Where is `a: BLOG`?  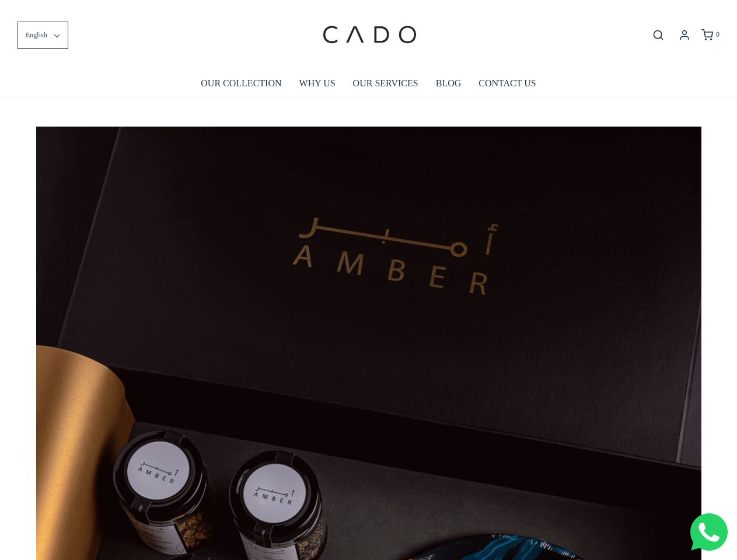 a: BLOG is located at coordinates (449, 84).